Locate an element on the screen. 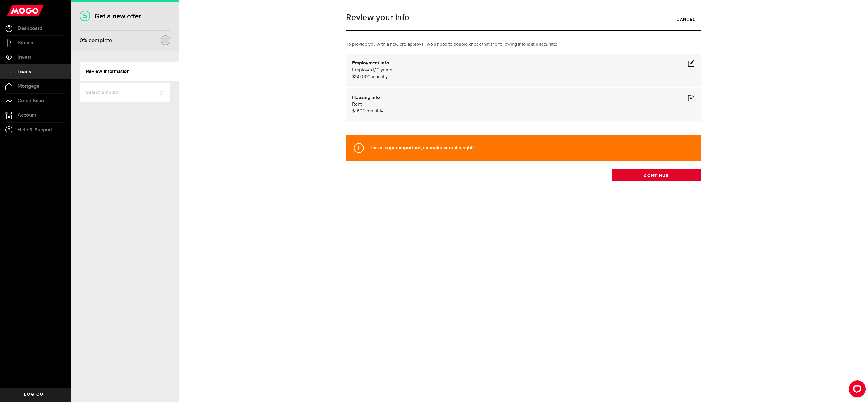 The image size is (868, 402). span: Rent is located at coordinates (357, 104).